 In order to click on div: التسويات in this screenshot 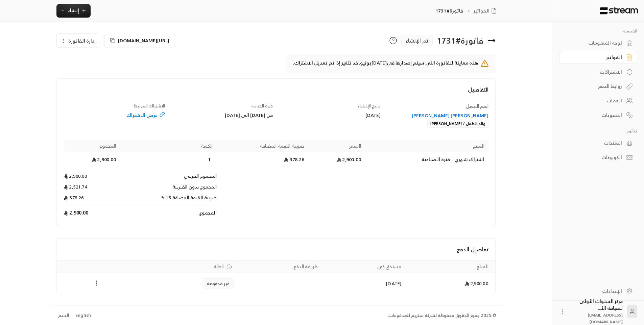, I will do `click(595, 115)`.